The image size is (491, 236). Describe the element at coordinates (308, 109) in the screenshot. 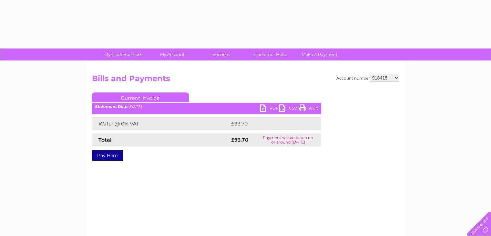

I see `a: Print` at that location.